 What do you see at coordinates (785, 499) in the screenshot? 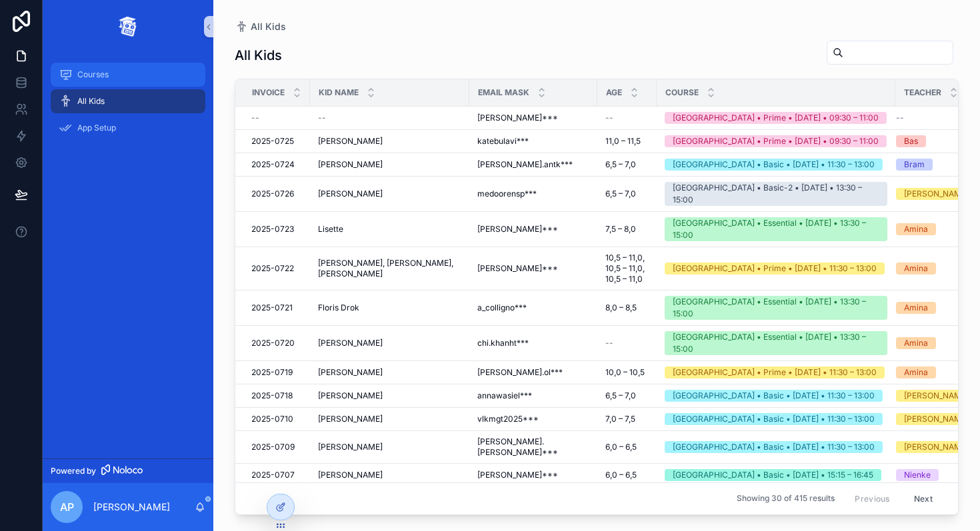
I see `span: Showing 30 of 415 results` at bounding box center [785, 499].